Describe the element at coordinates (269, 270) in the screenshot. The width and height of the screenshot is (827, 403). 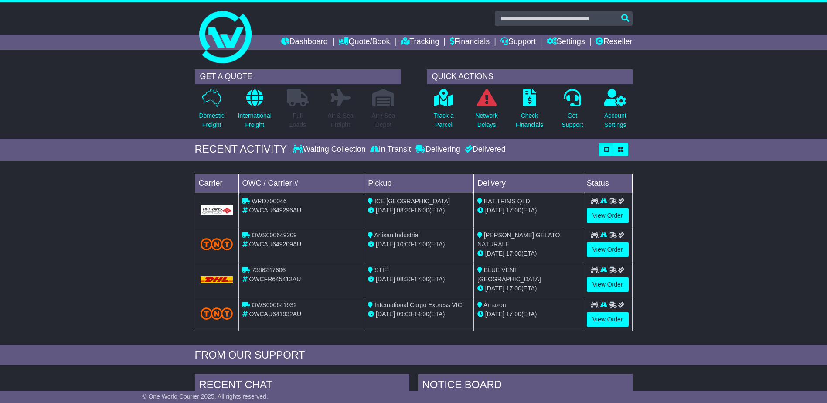
I see `span: 7386247606` at that location.